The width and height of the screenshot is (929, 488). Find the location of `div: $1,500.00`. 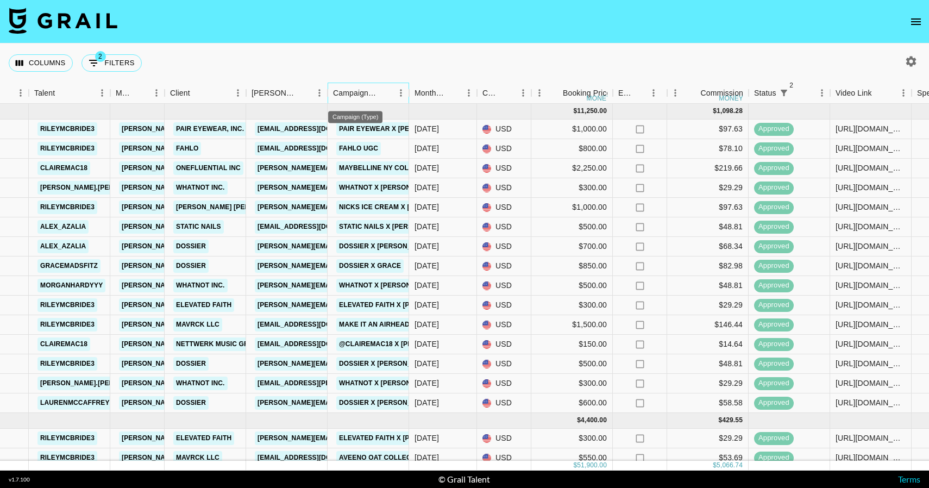

div: $1,500.00 is located at coordinates (572, 325).